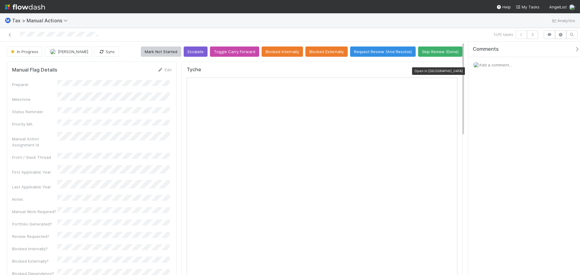  What do you see at coordinates (35, 70) in the screenshot?
I see `h5: Manual Flag Details` at bounding box center [35, 70].